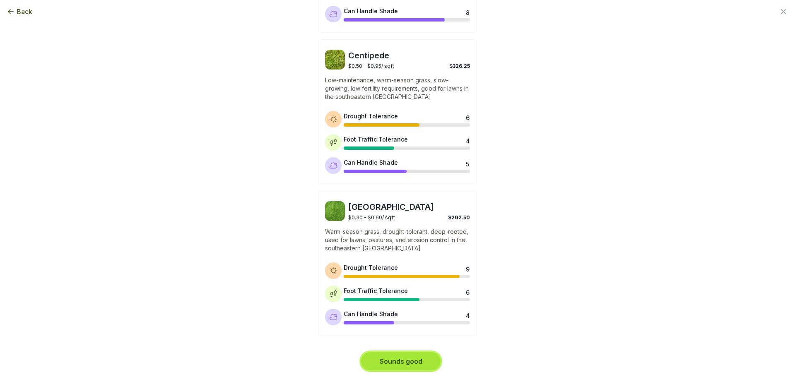 This screenshot has height=377, width=795. What do you see at coordinates (459, 66) in the screenshot?
I see `span: $326.25` at bounding box center [459, 66].